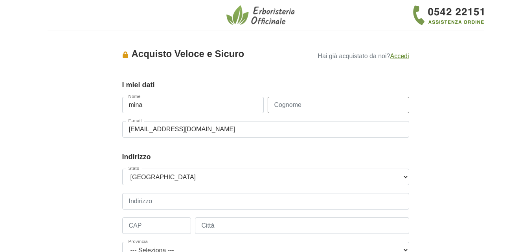  What do you see at coordinates (134, 96) in the screenshot?
I see `label: Nome` at bounding box center [134, 96].